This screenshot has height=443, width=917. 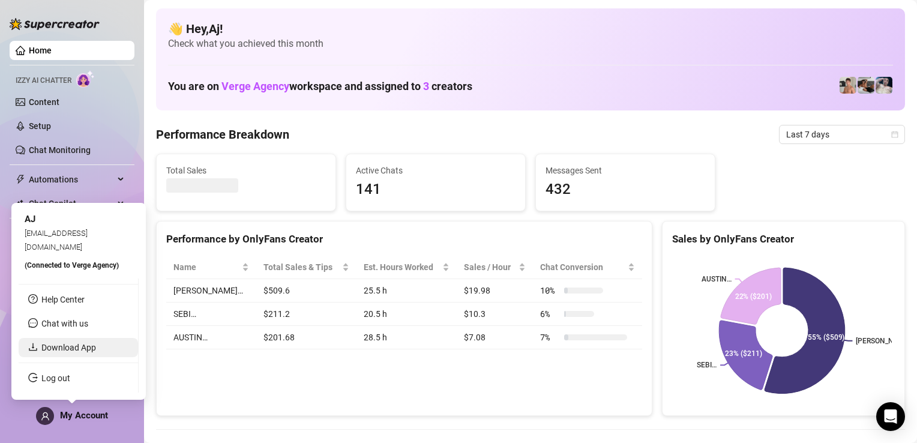 What do you see at coordinates (84, 415) in the screenshot?
I see `span: My Account` at bounding box center [84, 415].